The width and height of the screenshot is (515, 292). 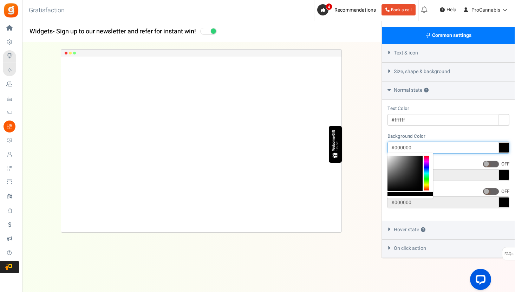 I want to click on span: Common settings, so click(x=451, y=35).